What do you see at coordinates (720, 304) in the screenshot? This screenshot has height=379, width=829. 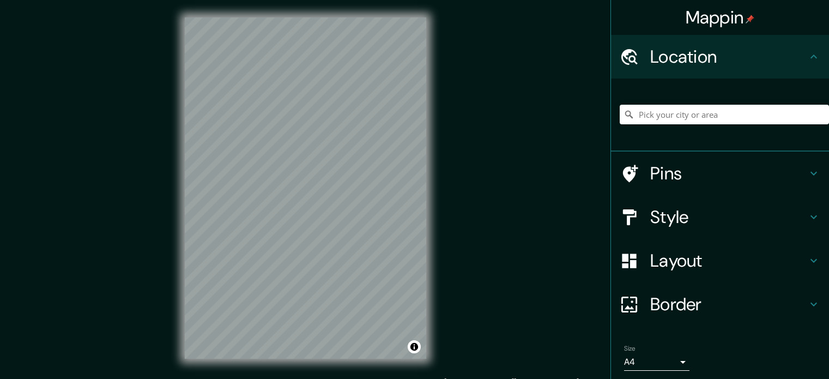 I see `div: Border` at bounding box center [720, 304].